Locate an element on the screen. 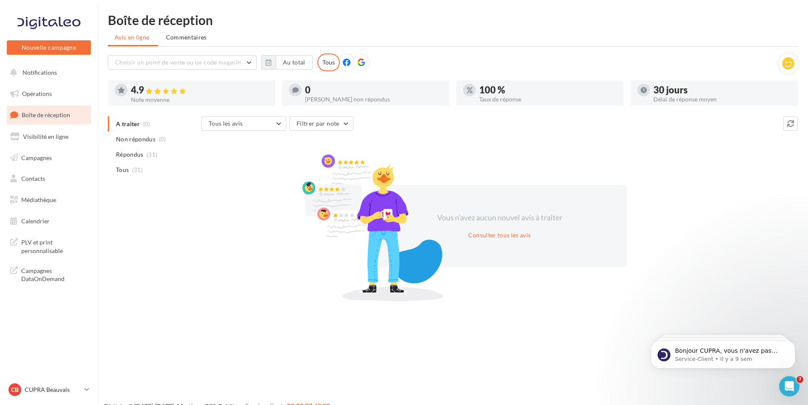 The image size is (808, 405). span: Visibilité en ligne is located at coordinates (45, 136).